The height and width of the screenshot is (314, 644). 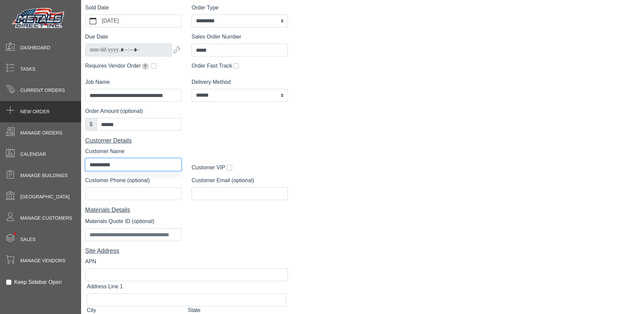 I want to click on span: New Order, so click(x=35, y=112).